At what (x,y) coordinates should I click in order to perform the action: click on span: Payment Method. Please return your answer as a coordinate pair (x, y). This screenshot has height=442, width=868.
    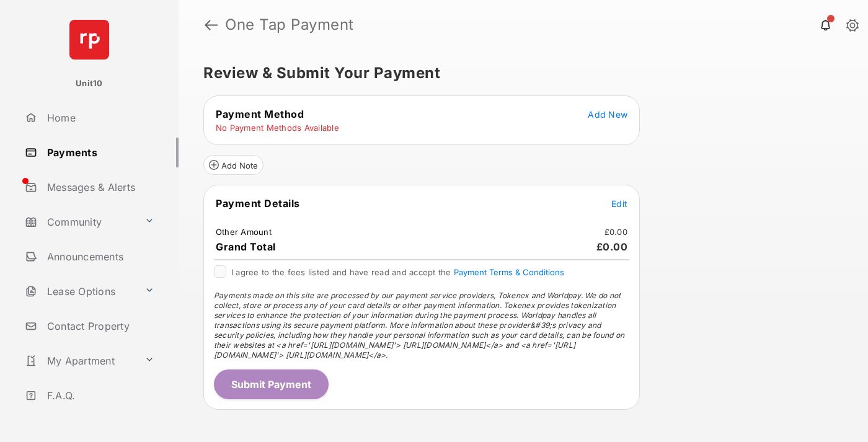
    Looking at the image, I should click on (260, 114).